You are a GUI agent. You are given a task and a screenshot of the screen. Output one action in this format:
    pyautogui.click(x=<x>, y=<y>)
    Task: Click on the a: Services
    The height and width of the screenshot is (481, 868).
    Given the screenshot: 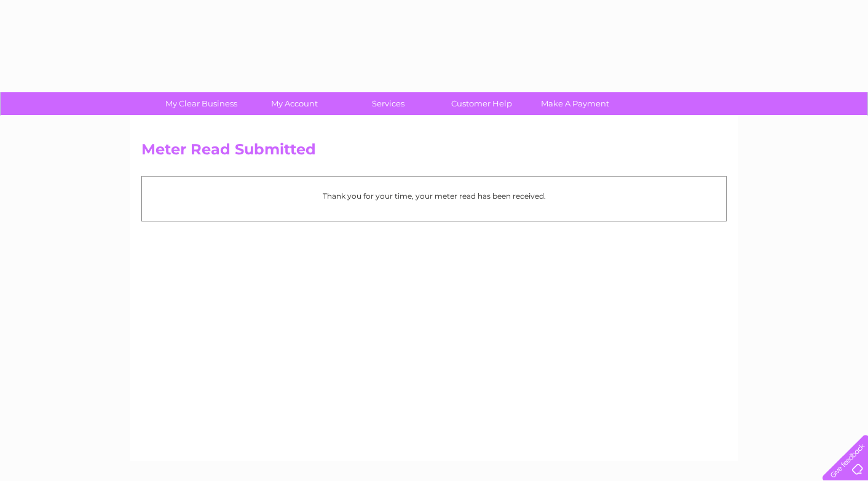 What is the action you would take?
    pyautogui.click(x=388, y=103)
    